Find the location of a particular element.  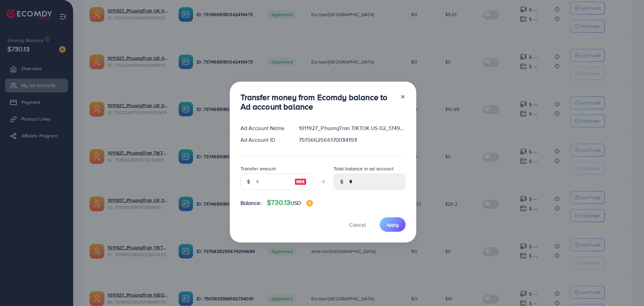

div: Ad Account ID is located at coordinates (264, 140).